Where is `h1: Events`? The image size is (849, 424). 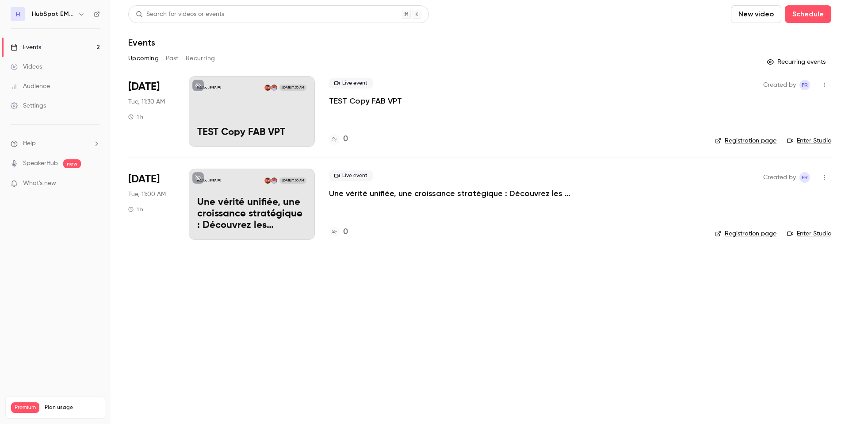 h1: Events is located at coordinates (141, 42).